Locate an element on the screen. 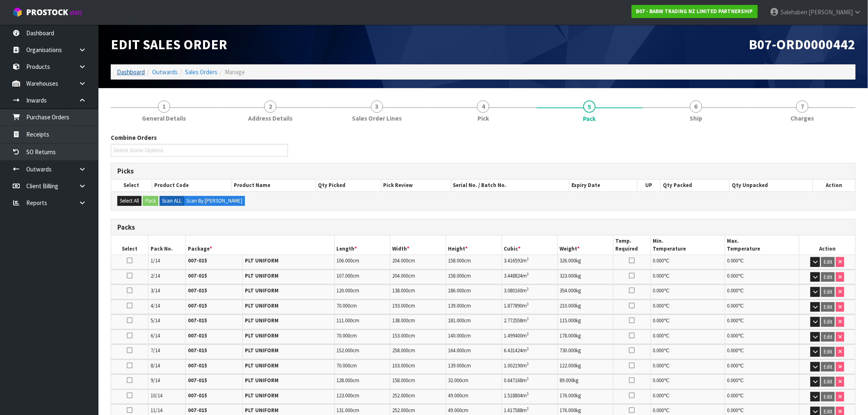 This screenshot has height=415, width=868. strong: B07 - BABW TRADING NZ LIMITED PARTNERSHIP is located at coordinates (694, 11).